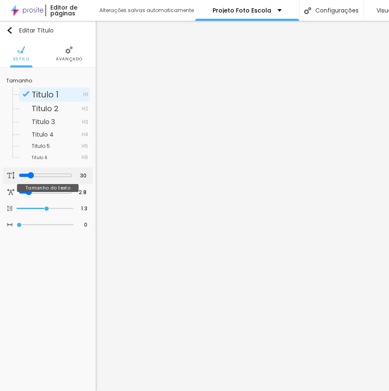 Image resolution: width=389 pixels, height=391 pixels. What do you see at coordinates (42, 135) in the screenshot?
I see `span: Titulo 4` at bounding box center [42, 135].